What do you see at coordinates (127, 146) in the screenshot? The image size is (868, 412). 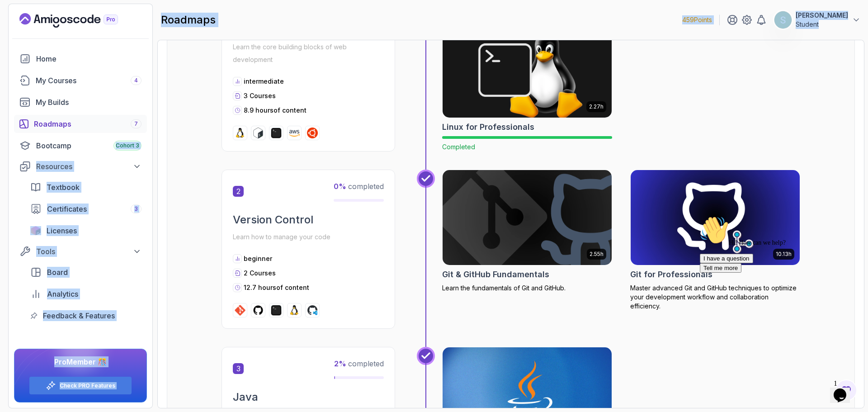 I see `span: Cohort 3` at bounding box center [127, 146].